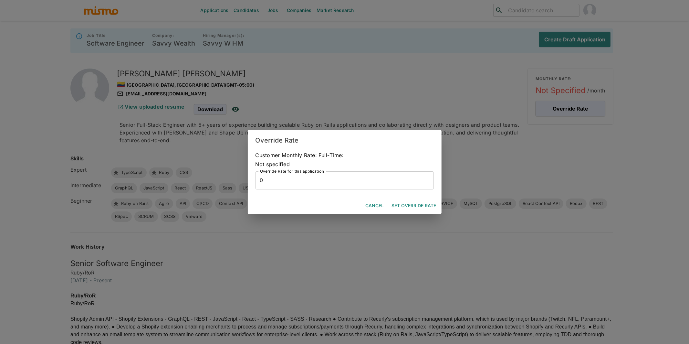 The image size is (689, 344). What do you see at coordinates (345, 160) in the screenshot?
I see `div: Customer Monthly Rate: Full-Time:` at bounding box center [345, 160].